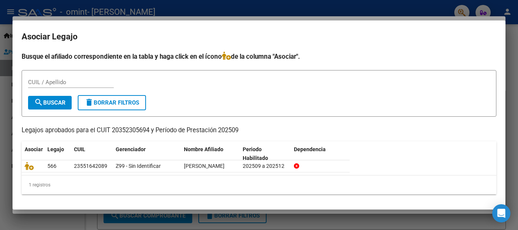 The width and height of the screenshot is (518, 230). Describe the element at coordinates (320, 154) in the screenshot. I see `datatable-header-cell: Dependencia` at that location.